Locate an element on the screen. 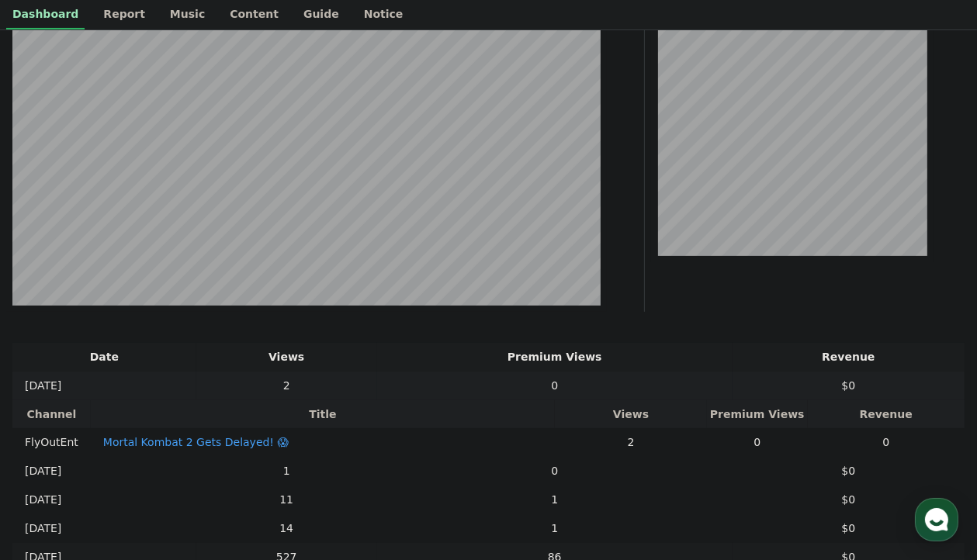 The width and height of the screenshot is (977, 560). th: Title is located at coordinates (323, 414).